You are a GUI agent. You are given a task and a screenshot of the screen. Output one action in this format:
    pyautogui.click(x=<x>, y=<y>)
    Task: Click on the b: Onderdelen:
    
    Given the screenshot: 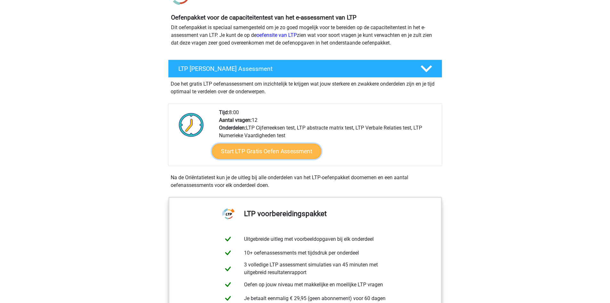 What is the action you would take?
    pyautogui.click(x=232, y=127)
    